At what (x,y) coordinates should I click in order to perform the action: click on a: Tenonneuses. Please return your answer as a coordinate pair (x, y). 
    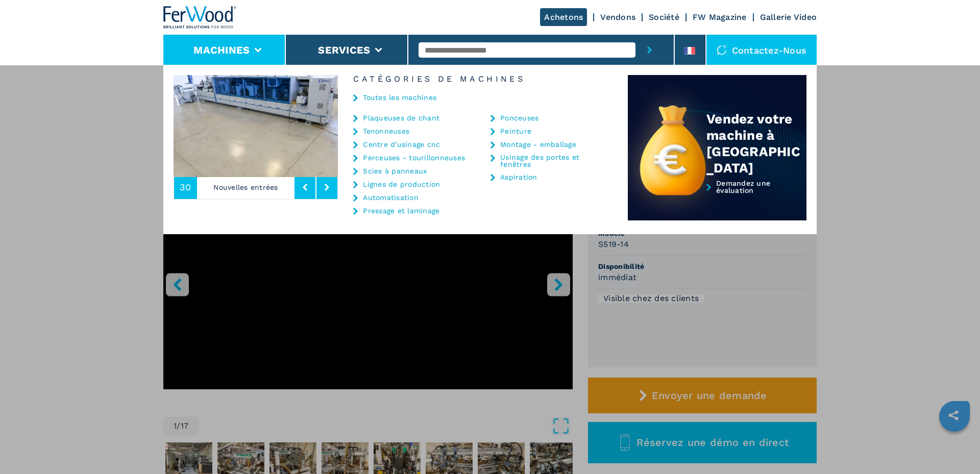
    Looking at the image, I should click on (386, 131).